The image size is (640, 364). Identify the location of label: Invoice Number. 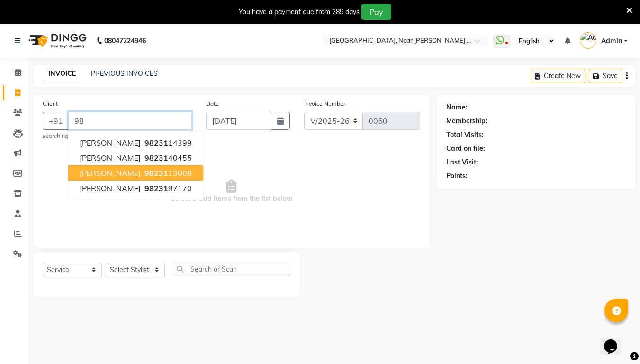
(324, 104).